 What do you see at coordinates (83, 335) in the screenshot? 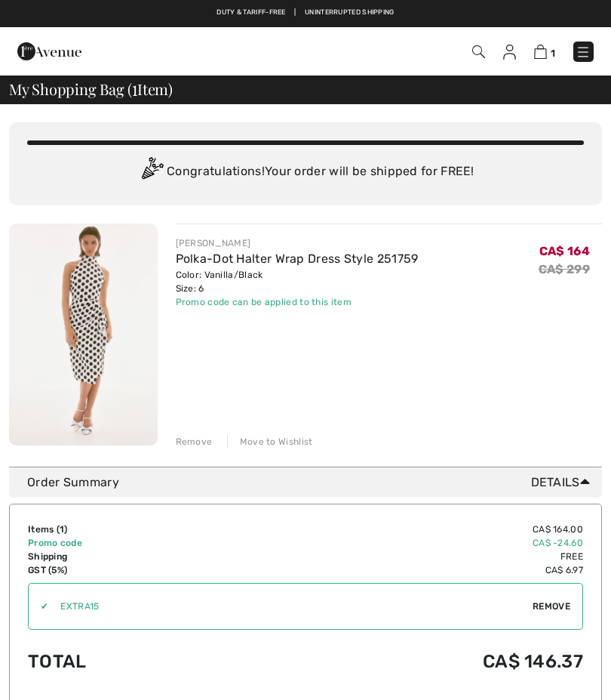
I see `img: Polka-Dot Halter Wrap Dress Style 251759` at bounding box center [83, 335].